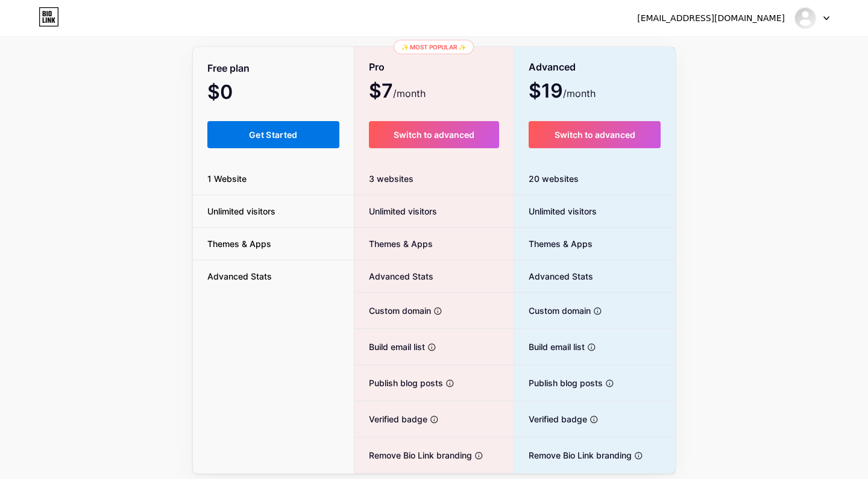 Image resolution: width=868 pixels, height=479 pixels. I want to click on span: Advanced, so click(552, 67).